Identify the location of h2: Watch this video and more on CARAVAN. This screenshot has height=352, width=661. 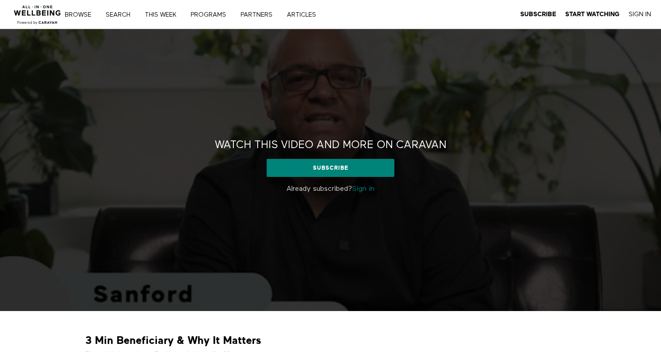
(331, 145).